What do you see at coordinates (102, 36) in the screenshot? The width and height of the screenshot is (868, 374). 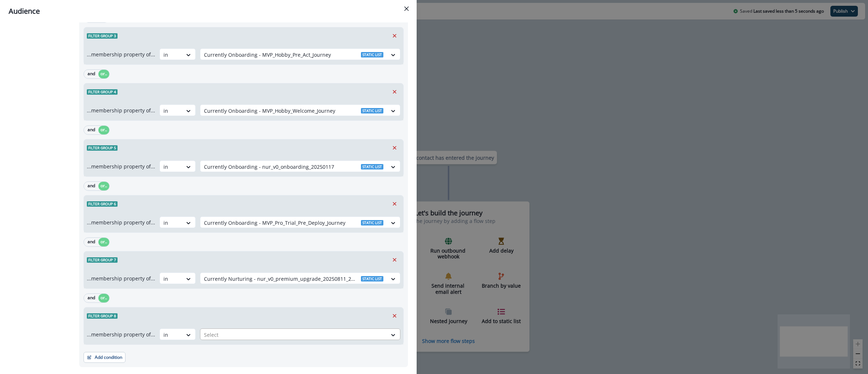 I see `span: Filter group 3` at bounding box center [102, 36].